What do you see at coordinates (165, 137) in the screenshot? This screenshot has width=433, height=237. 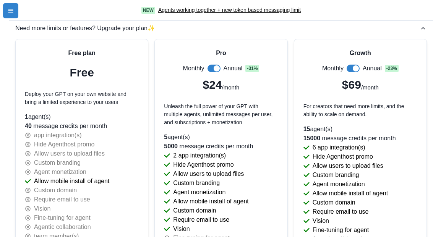 I see `span: 5` at bounding box center [165, 137].